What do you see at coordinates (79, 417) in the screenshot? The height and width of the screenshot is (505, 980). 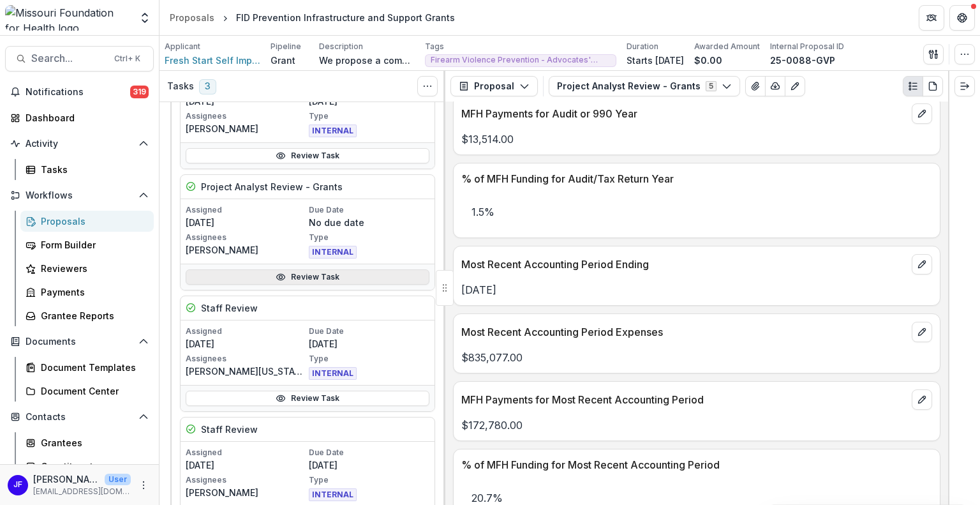 I see `button: Open Contacts` at bounding box center [79, 417].